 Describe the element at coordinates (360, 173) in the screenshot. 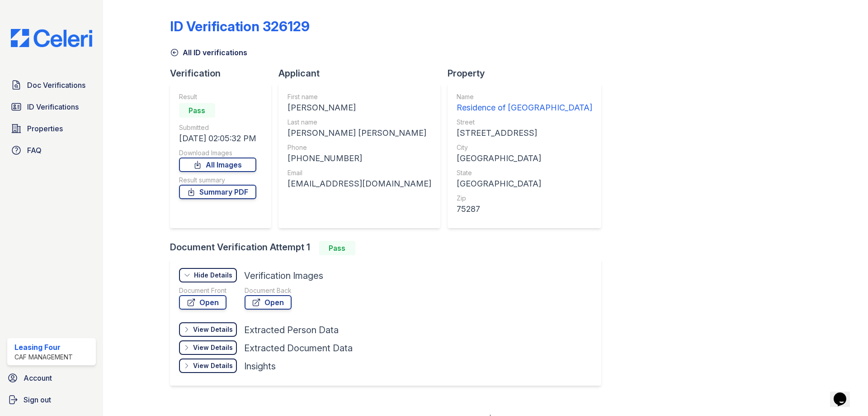

I see `div: Email` at that location.